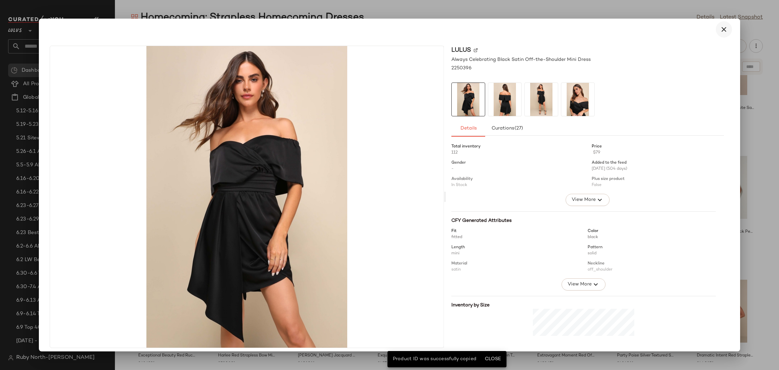 The height and width of the screenshot is (370, 779). Describe the element at coordinates (505, 99) in the screenshot. I see `img: 10936721_2250396.jpg` at that location.